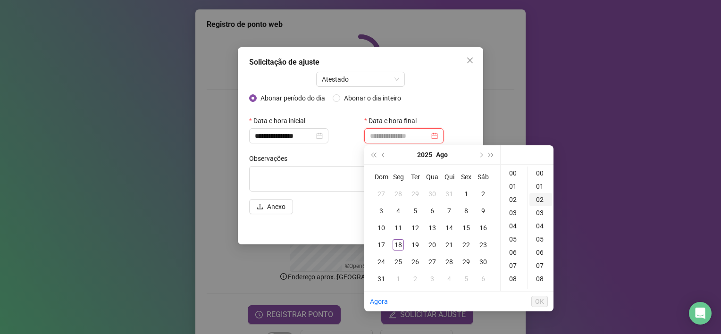 Image resolution: width=721 pixels, height=334 pixels. I want to click on div: 01, so click(540, 186).